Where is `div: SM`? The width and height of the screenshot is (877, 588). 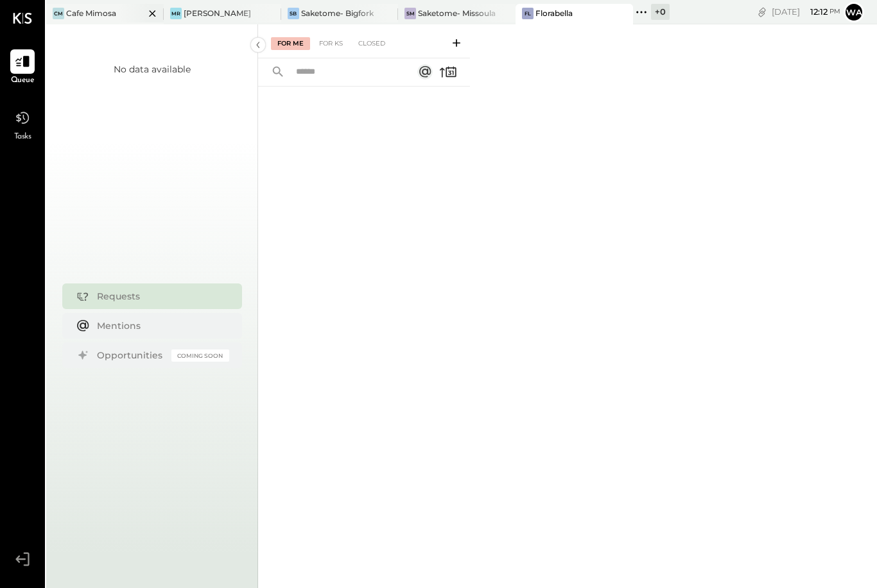 div: SM is located at coordinates (410, 14).